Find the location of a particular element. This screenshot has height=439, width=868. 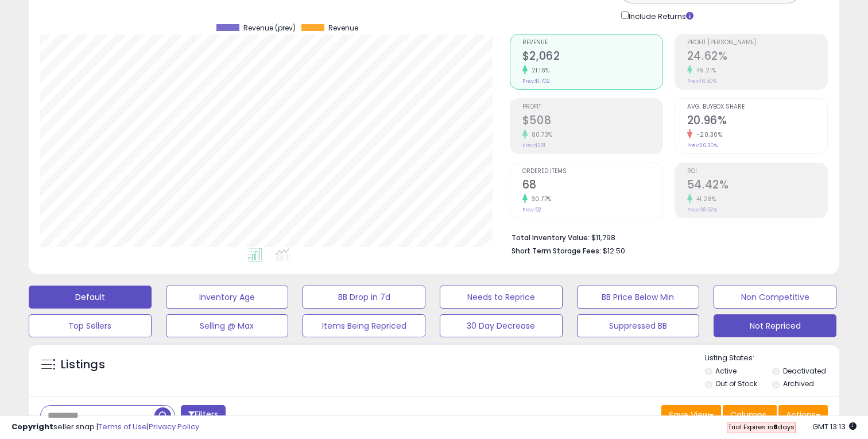

button: BB Price Below Min is located at coordinates (638, 297).